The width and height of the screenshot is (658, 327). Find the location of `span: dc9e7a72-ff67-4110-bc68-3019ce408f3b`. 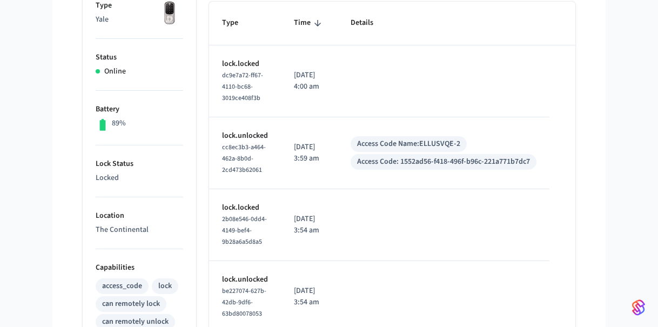

span: dc9e7a72-ff67-4110-bc68-3019ce408f3b is located at coordinates (242, 86).